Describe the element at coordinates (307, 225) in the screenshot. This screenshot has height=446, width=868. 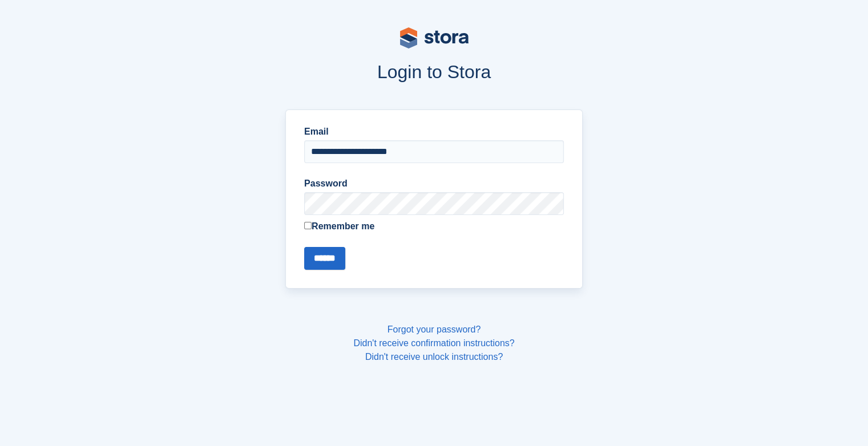
I see `input: Remember me` at that location.